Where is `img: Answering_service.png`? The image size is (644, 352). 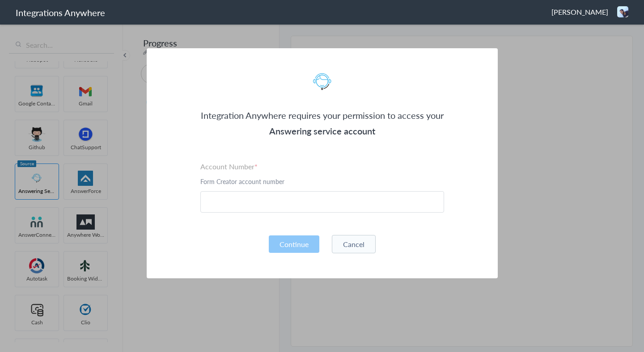
img: Answering_service.png is located at coordinates (322, 82).